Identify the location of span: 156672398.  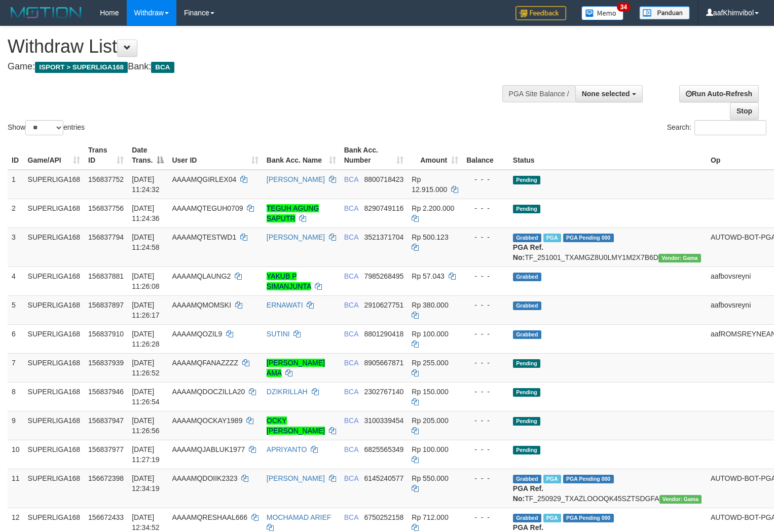
(106, 479).